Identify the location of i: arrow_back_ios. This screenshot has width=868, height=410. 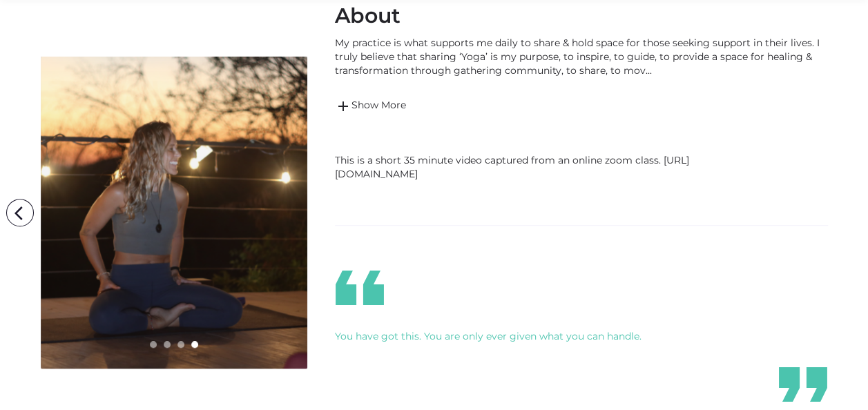
(23, 213).